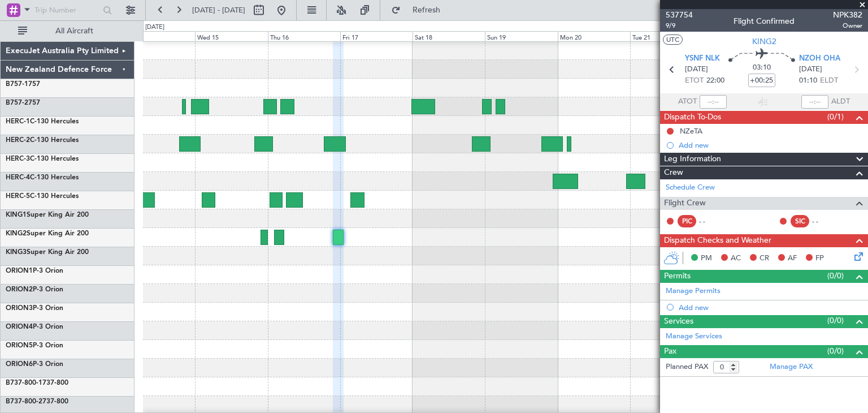 Image resolution: width=868 pixels, height=413 pixels. I want to click on span: 537754, so click(679, 15).